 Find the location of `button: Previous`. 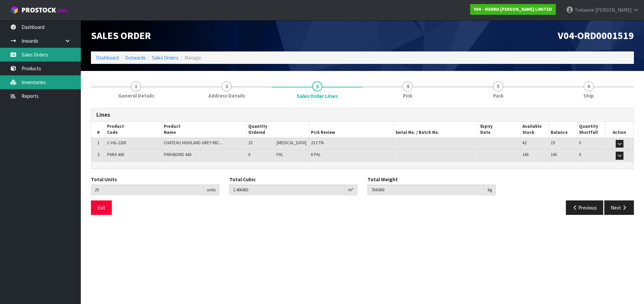

button: Previous is located at coordinates (585, 207).